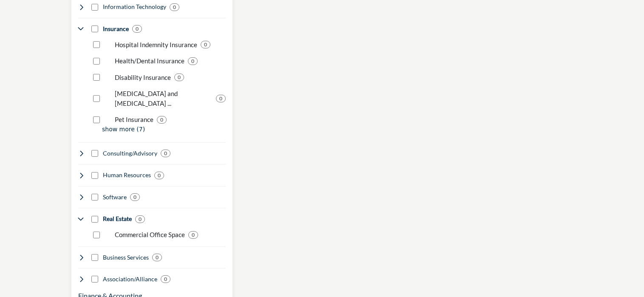  Describe the element at coordinates (96, 78) in the screenshot. I see `input: Select Disability Insurance checkbox` at that location.